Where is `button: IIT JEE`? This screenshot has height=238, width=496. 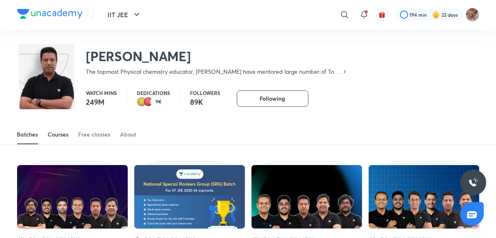 button: IIT JEE is located at coordinates (125, 15).